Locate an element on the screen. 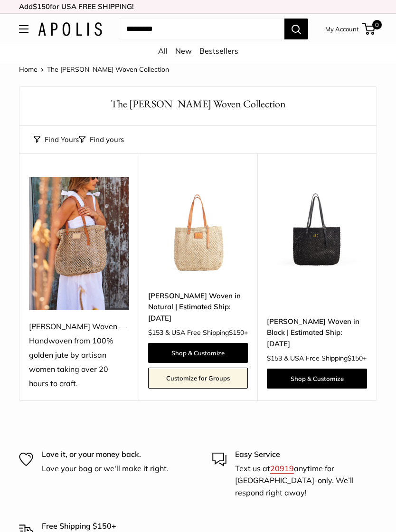 The width and height of the screenshot is (396, 532). a: Mercado Woven in Black | Estimated Ship: Oct. 19thMercado Woven in Black | Estimated Ship: Oct. 19th is located at coordinates (316, 227).